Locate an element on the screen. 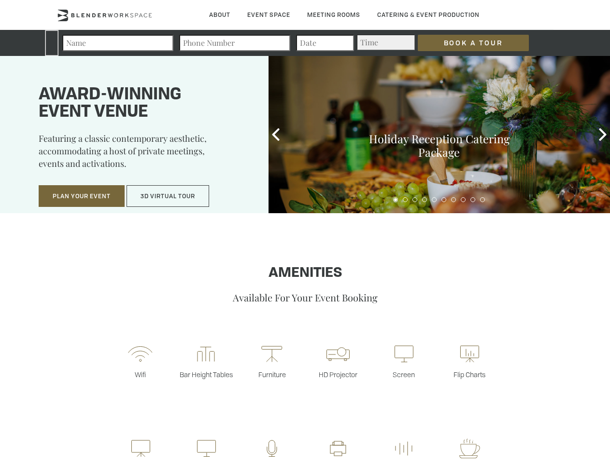 The image size is (610, 463). button: 3D Virtual Tour is located at coordinates (168, 196).